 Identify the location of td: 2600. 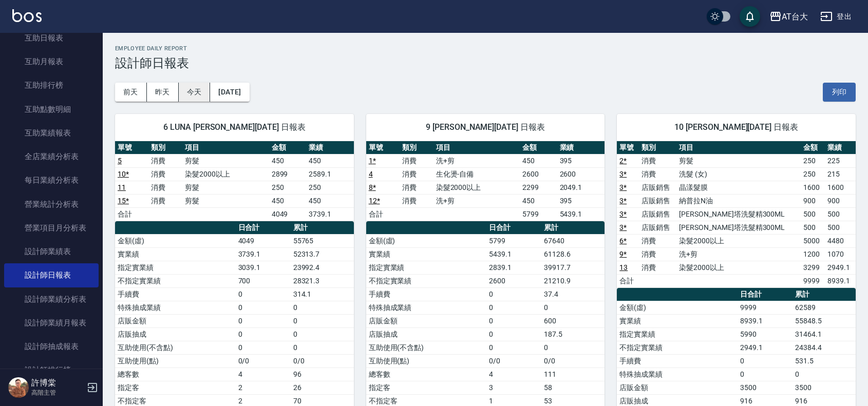
(538, 174).